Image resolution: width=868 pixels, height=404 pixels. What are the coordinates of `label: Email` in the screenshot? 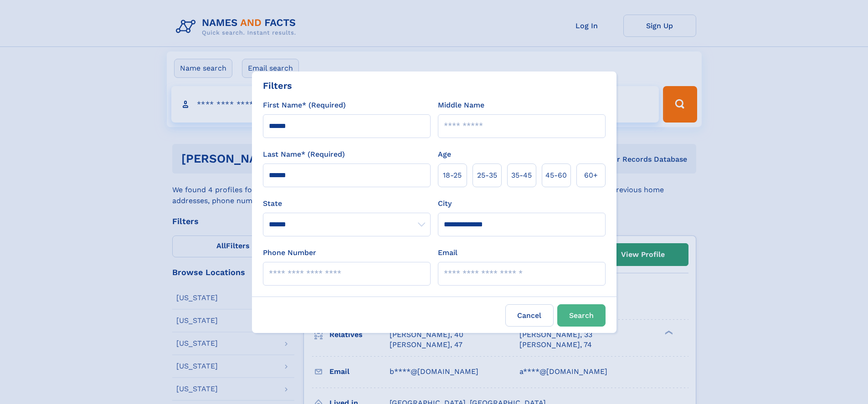 It's located at (447, 253).